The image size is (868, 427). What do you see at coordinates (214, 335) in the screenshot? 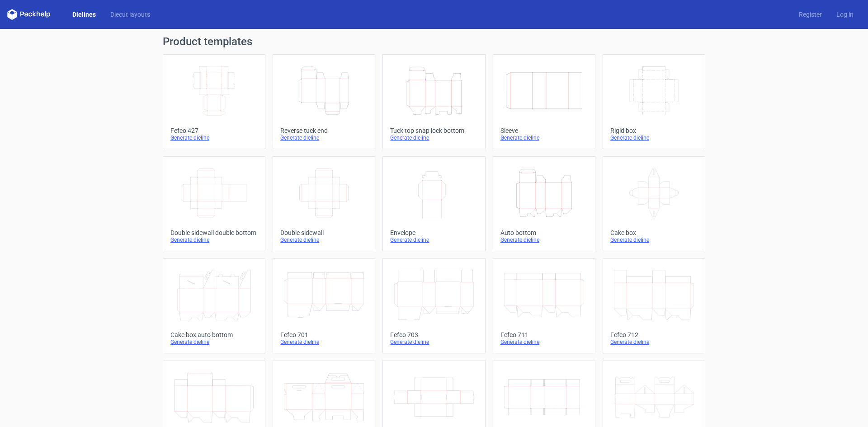
I see `div: Cake box auto bottom` at bounding box center [214, 335].